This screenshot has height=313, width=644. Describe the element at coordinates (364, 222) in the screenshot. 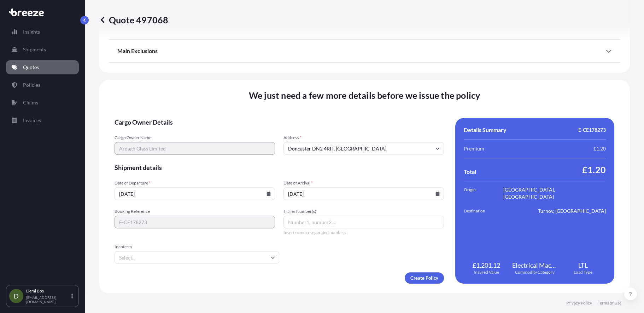

I see `input: Number1, number2,...` at that location.